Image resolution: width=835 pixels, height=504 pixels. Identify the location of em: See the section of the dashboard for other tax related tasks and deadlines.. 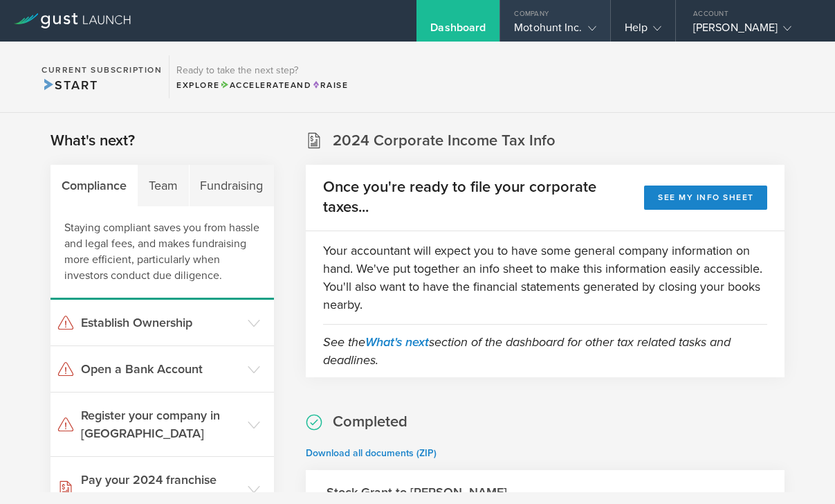
(527, 351).